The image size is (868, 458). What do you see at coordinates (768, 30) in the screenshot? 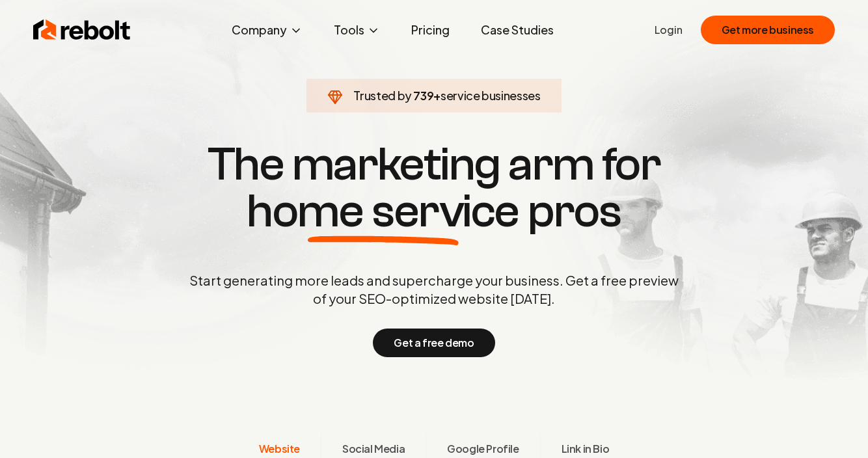
I see `button: Get more business` at bounding box center [768, 30].